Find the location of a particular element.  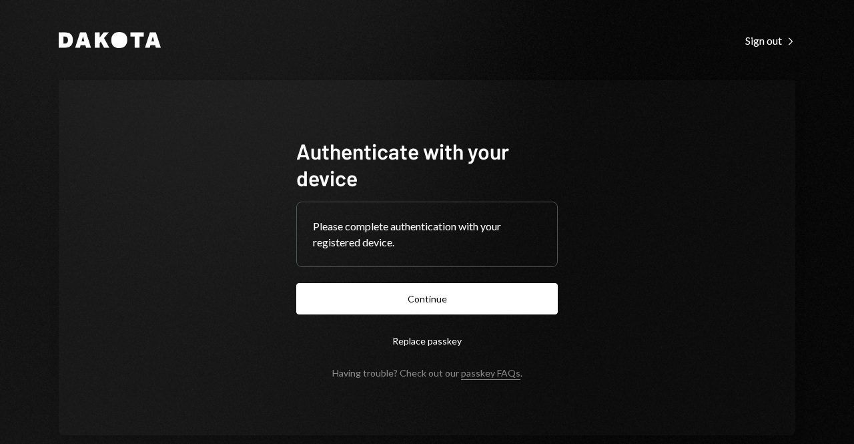

h1: Authenticate with your device is located at coordinates (427, 164).